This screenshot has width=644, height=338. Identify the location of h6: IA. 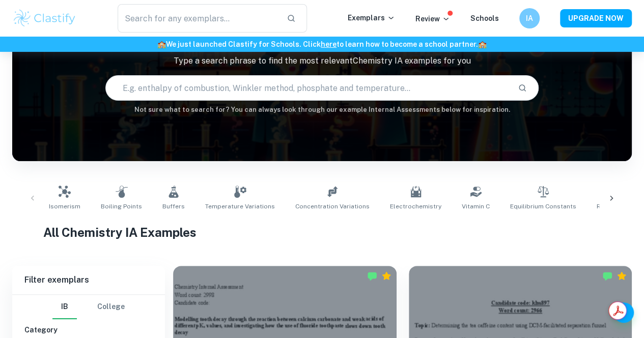
(529, 18).